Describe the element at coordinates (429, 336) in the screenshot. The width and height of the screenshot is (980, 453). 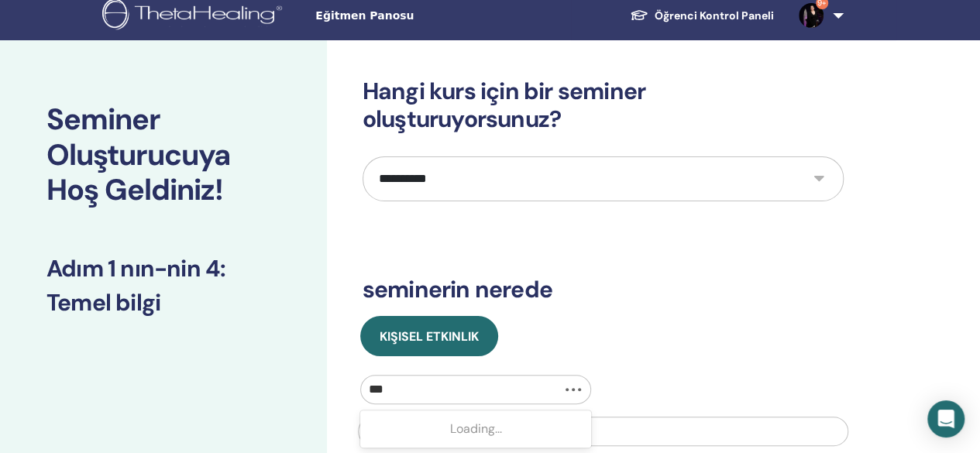
I see `span: Kişisel Etkinlik` at that location.